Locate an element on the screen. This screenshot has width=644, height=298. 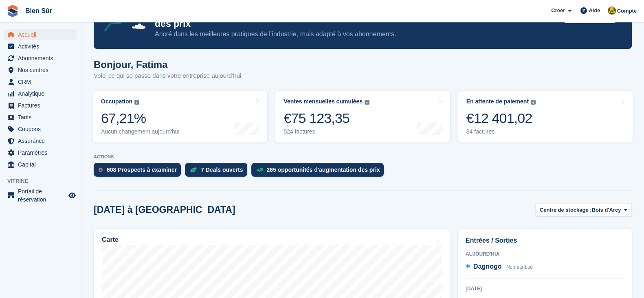
span: Accueil is located at coordinates (42, 35).